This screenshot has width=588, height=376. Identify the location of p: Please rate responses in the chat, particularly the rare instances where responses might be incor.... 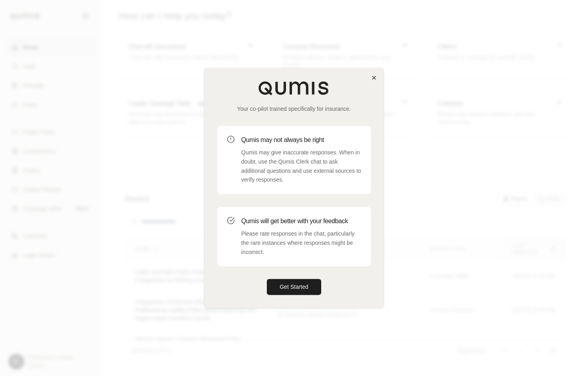
(301, 243).